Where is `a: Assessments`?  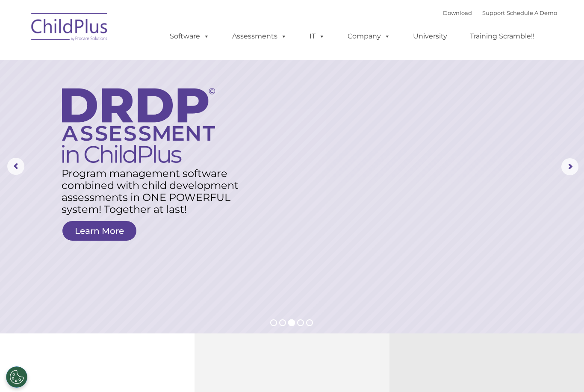
a: Assessments is located at coordinates (260, 36).